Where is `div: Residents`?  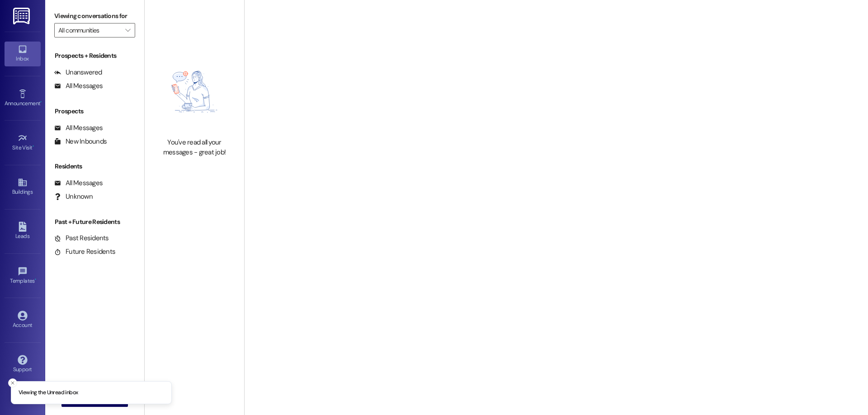 div: Residents is located at coordinates (94, 166).